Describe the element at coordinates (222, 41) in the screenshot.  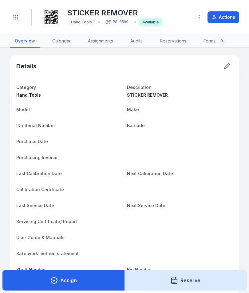
I see `div: 0` at that location.